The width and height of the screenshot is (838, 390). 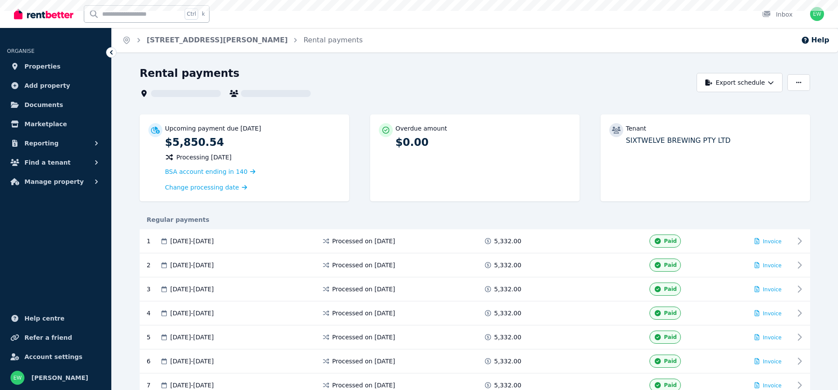 I want to click on a: Help centre, so click(x=55, y=318).